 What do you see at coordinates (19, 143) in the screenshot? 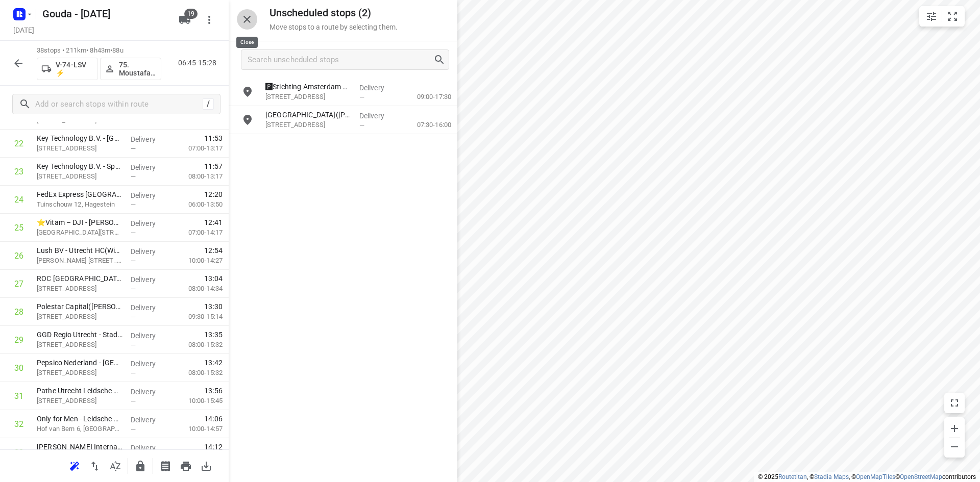
I see `div: 22` at bounding box center [19, 143].